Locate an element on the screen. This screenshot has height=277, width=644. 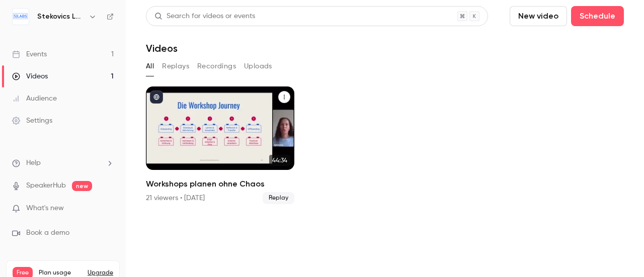
span: Replay is located at coordinates (278, 198).